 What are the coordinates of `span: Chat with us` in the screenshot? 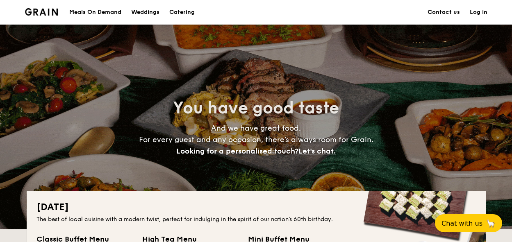 It's located at (462, 223).